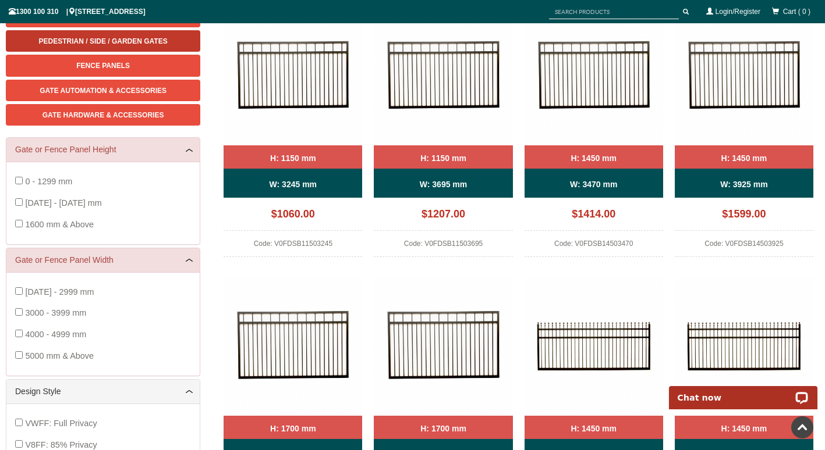  Describe the element at coordinates (796, 12) in the screenshot. I see `span: Cart ( 0 )` at that location.